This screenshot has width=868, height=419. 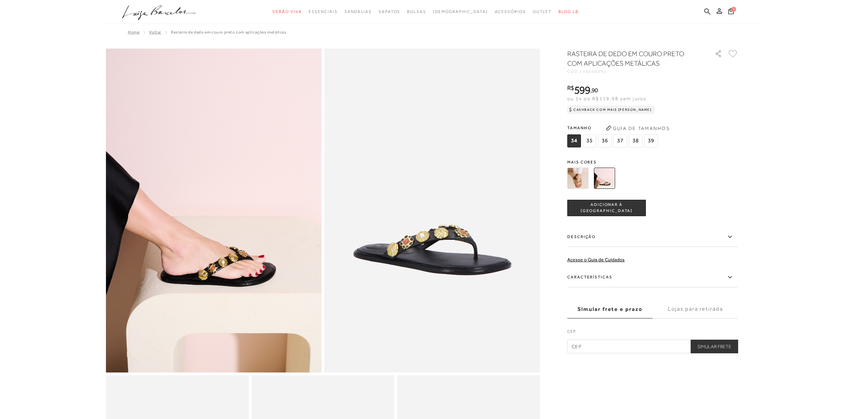 What do you see at coordinates (653, 237) in the screenshot?
I see `label: Descrição` at bounding box center [653, 237].